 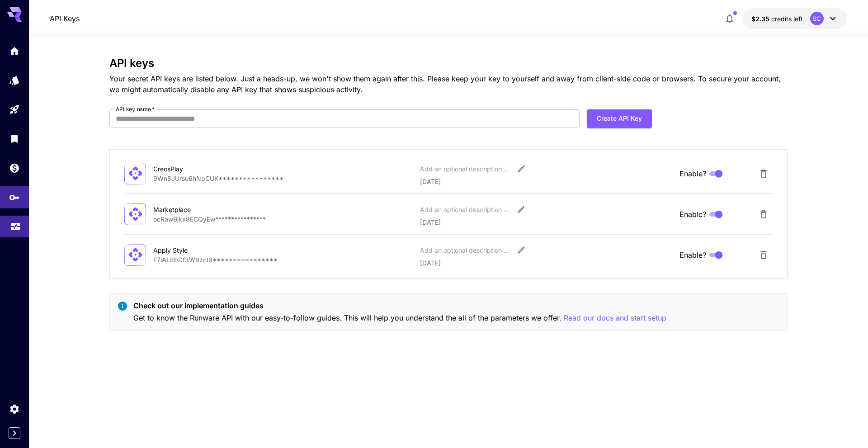 I want to click on h3: API keys, so click(x=449, y=63).